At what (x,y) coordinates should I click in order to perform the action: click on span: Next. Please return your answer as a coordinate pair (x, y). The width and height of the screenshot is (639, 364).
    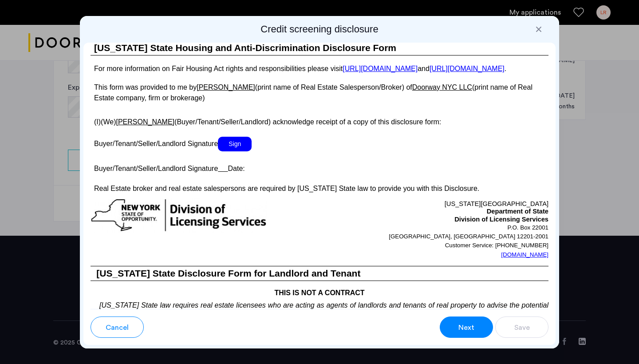
    Looking at the image, I should click on (467, 327).